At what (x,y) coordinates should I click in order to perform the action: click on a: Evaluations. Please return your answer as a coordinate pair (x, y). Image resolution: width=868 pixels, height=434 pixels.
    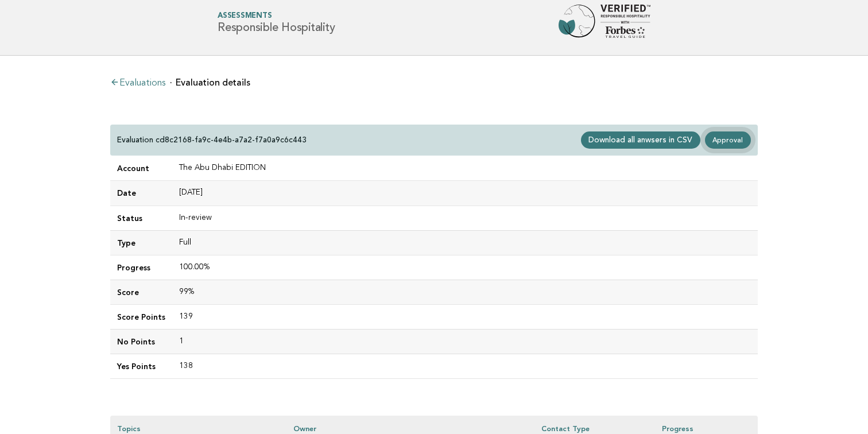
    Looking at the image, I should click on (138, 84).